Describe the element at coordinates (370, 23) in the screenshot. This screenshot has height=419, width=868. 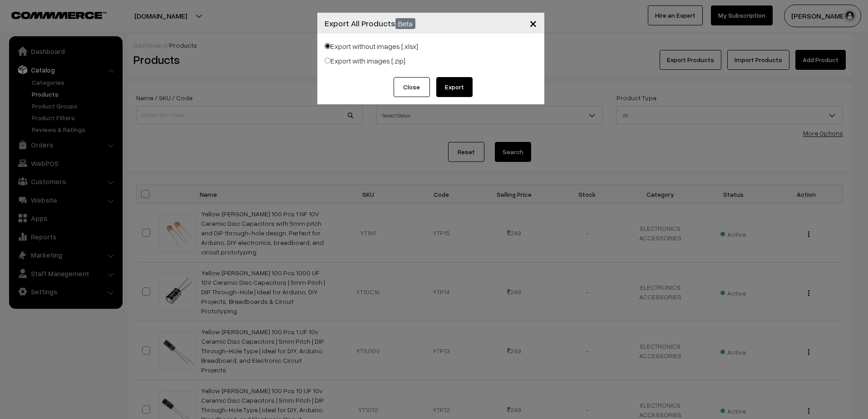
I see `h4: Export All Products` at that location.